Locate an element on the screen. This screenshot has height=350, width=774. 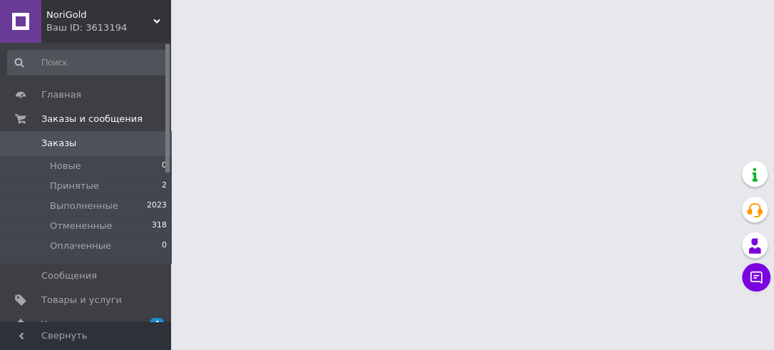
span: 4 is located at coordinates (157, 324).